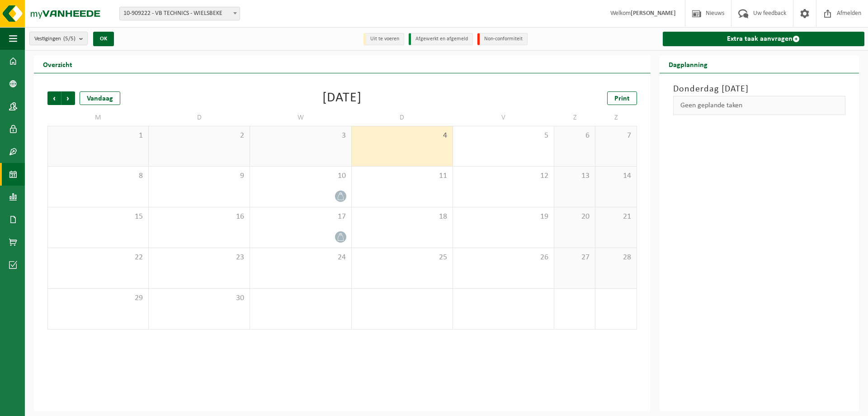 This screenshot has width=868, height=416. What do you see at coordinates (502, 39) in the screenshot?
I see `li: Non-conformiteit` at bounding box center [502, 39].